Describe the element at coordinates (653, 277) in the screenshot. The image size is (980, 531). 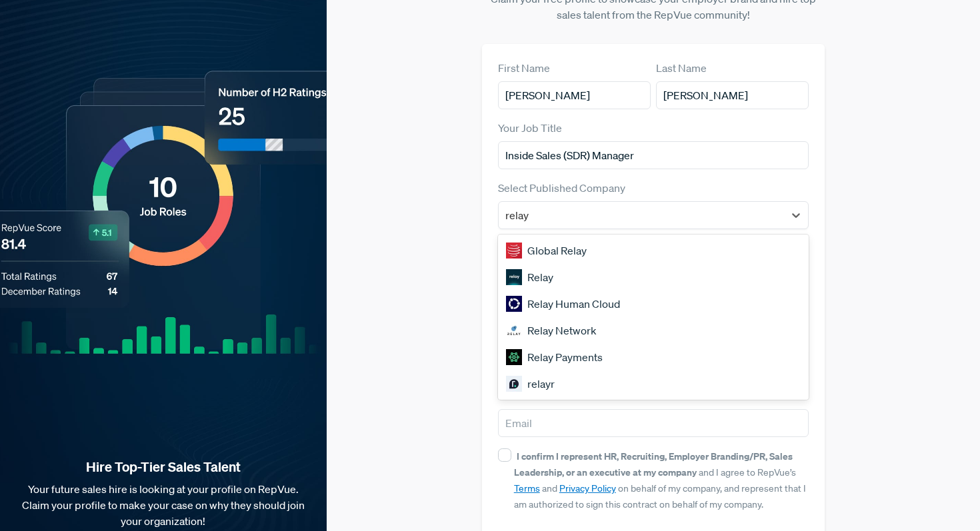
I see `div: Relay` at that location.